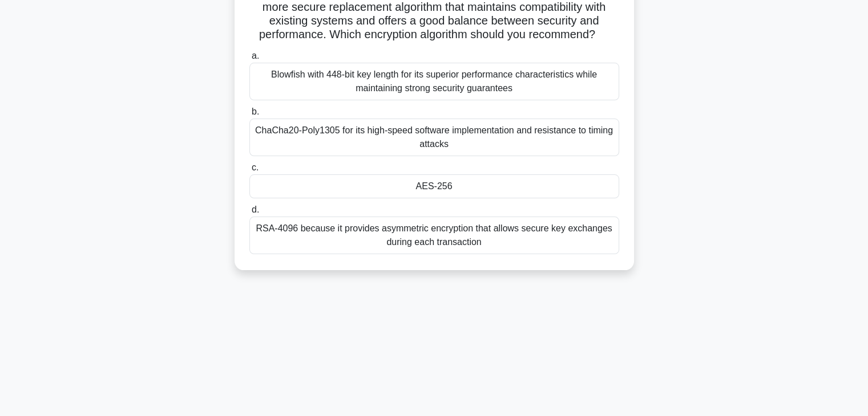 Image resolution: width=868 pixels, height=416 pixels. I want to click on div: AES-256, so click(434, 187).